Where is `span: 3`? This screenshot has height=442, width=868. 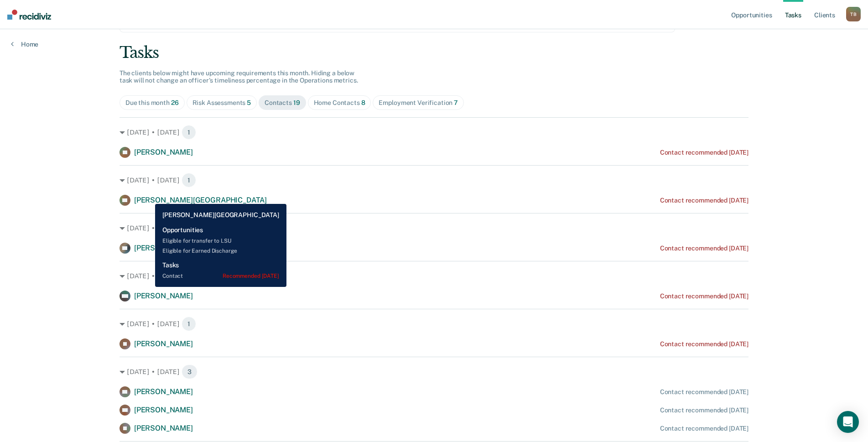 span: 3 is located at coordinates (189, 372).